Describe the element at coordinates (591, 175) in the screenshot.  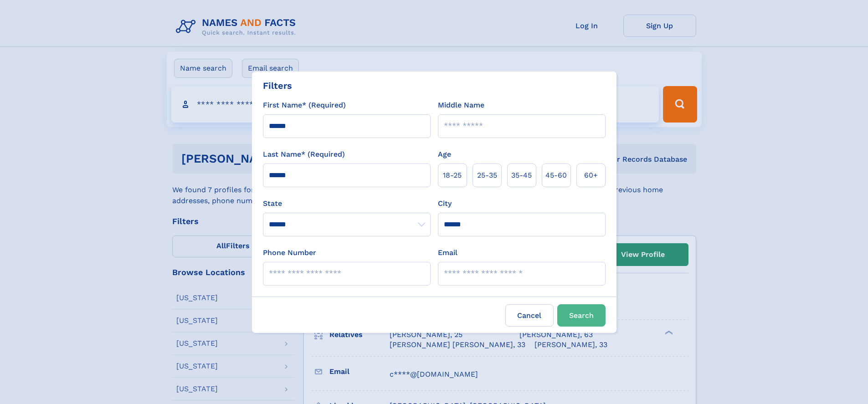
I see `span: 60+` at that location.